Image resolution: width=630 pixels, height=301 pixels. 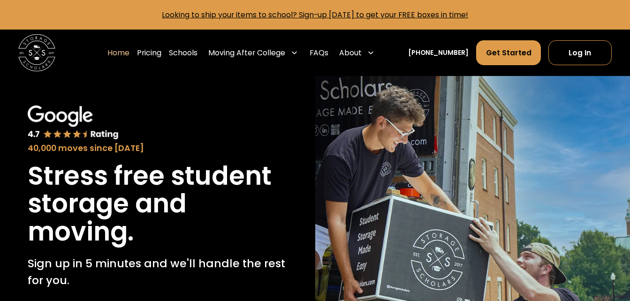 What do you see at coordinates (37, 52) in the screenshot?
I see `img: Storage Scholars main logo` at bounding box center [37, 52].